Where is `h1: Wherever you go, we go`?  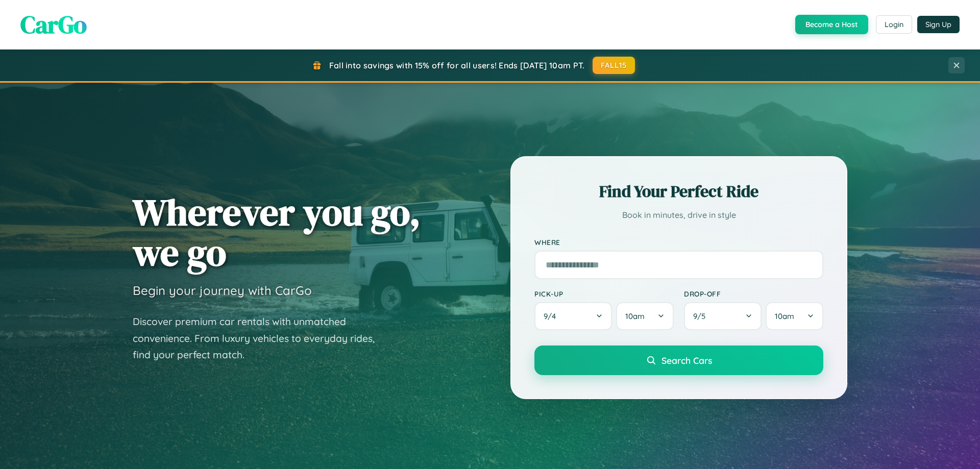 h1: Wherever you go, we go is located at coordinates (277, 232).